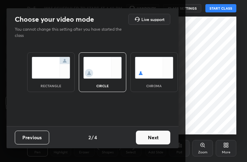 The image size is (247, 162). Describe the element at coordinates (54, 19) in the screenshot. I see `h2: Choose your video mode` at that location.